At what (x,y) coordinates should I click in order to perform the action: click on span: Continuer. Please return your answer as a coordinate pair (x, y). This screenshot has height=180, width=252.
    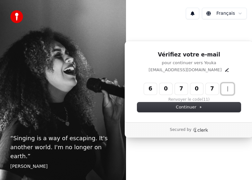
    Looking at the image, I should click on (189, 107).